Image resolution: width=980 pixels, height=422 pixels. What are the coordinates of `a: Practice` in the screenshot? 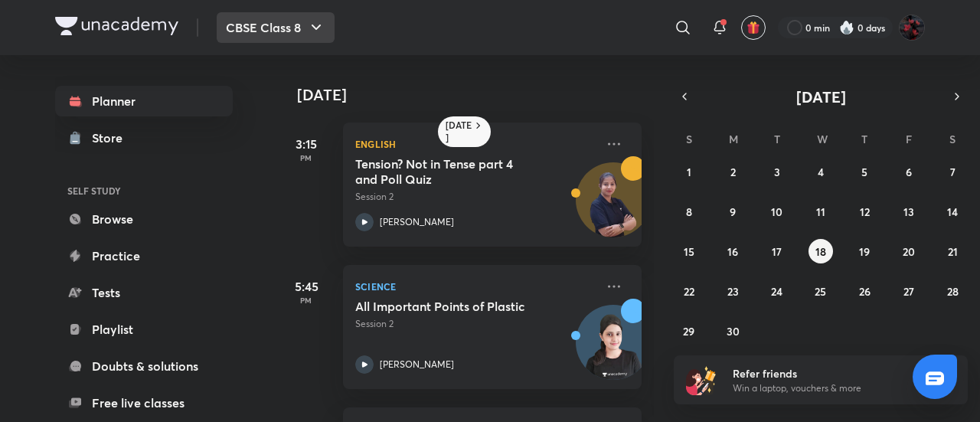 It's located at (144, 256).